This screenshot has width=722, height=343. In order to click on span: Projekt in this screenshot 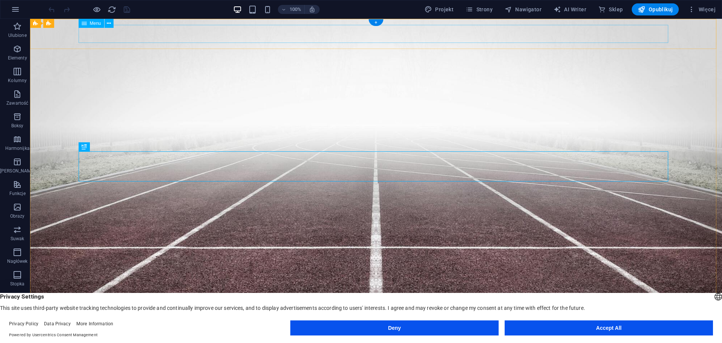, I will do `click(439, 9)`.